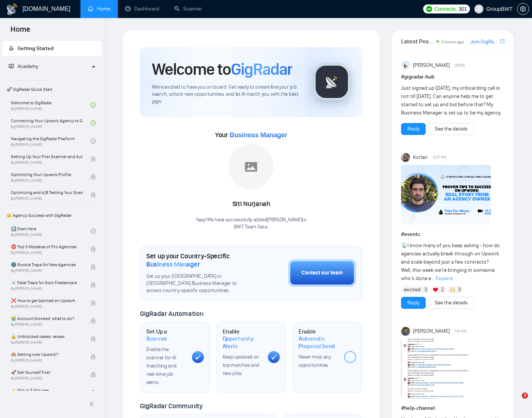 This screenshot has height=418, width=532. What do you see at coordinates (261, 69) in the screenshot?
I see `span: GigRadar` at bounding box center [261, 69].